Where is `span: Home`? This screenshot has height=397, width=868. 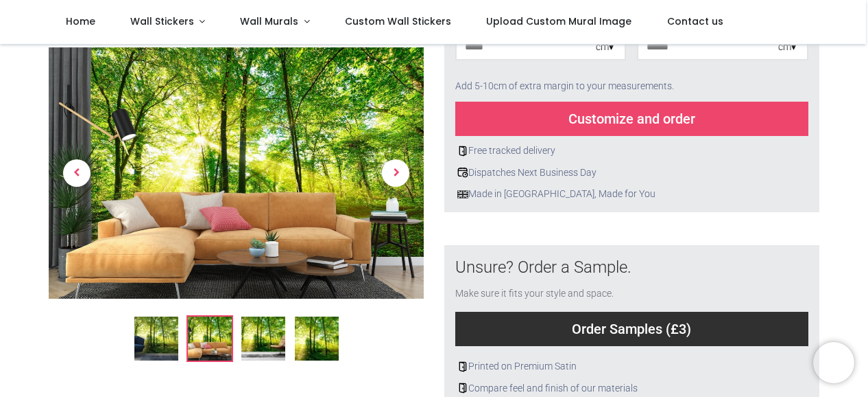 span: Home is located at coordinates (81, 22).